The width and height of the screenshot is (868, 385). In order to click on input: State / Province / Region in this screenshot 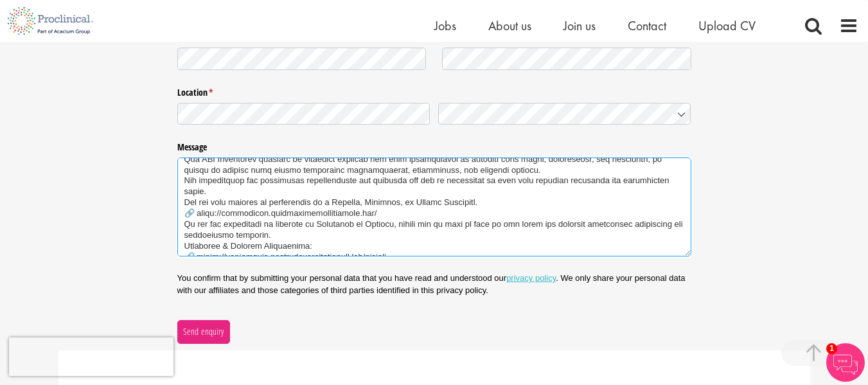, I will do `click(304, 113)`.